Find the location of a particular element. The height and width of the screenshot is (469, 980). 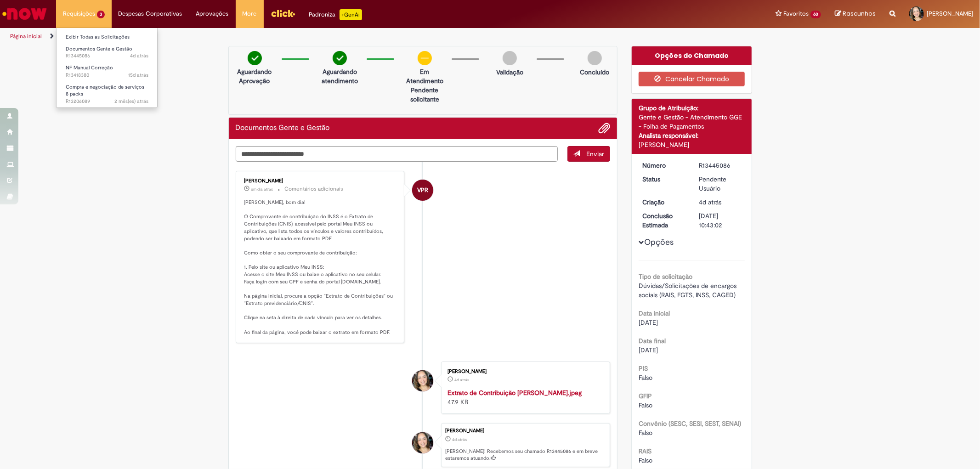

img: click_logo_yellow_360x200.png is located at coordinates (283, 13).